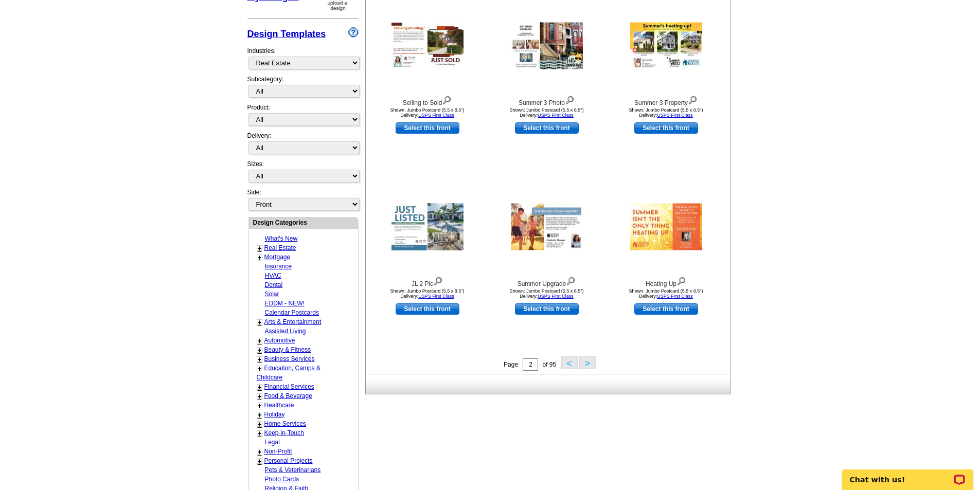 This screenshot has width=980, height=490. What do you see at coordinates (282, 238) in the screenshot?
I see `a: What's New` at bounding box center [282, 238].